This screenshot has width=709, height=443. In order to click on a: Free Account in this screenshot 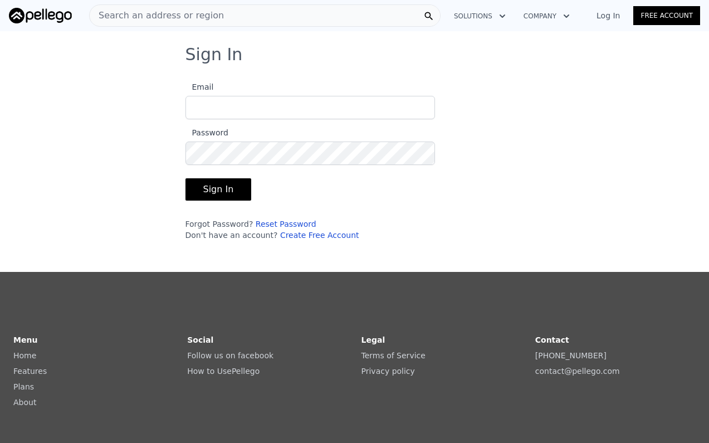, I will do `click(667, 16)`.